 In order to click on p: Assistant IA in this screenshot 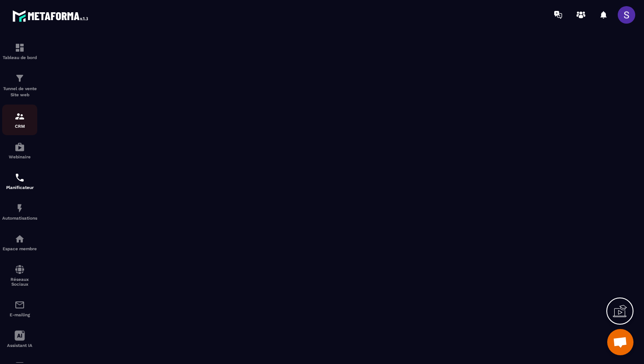, I will do `click(20, 345)`.